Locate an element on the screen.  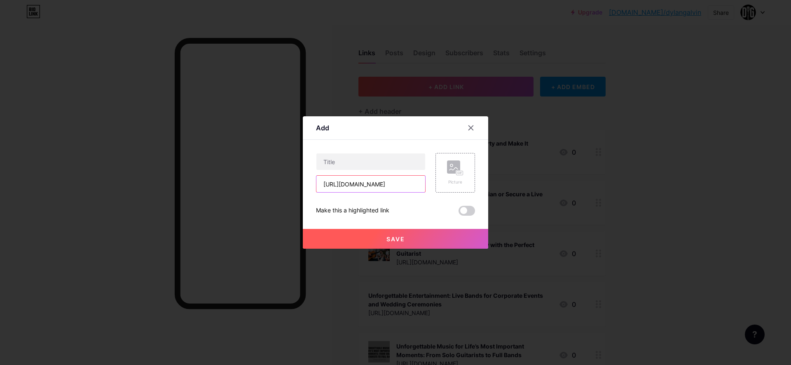
button: Save is located at coordinates (396, 239).